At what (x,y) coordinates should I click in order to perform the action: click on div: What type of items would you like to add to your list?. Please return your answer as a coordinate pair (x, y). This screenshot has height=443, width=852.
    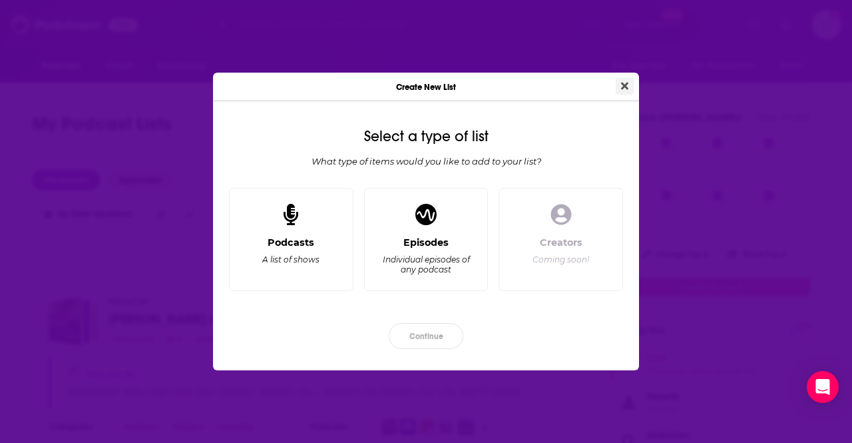
    Looking at the image, I should click on (426, 161).